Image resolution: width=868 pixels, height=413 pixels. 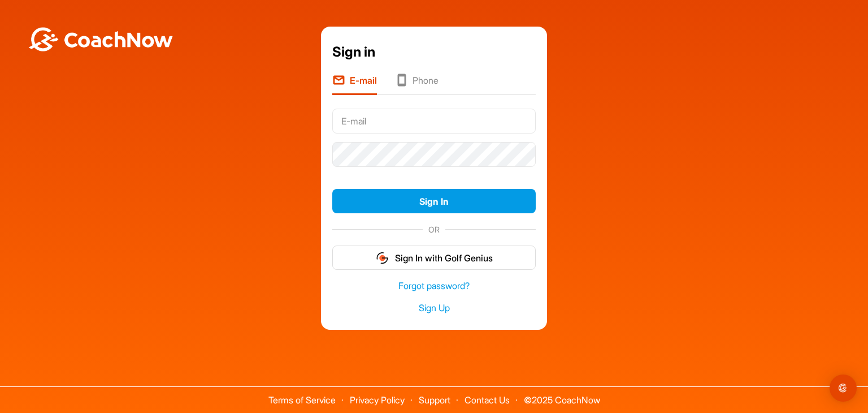 What do you see at coordinates (434, 121) in the screenshot?
I see `input: E-mail` at bounding box center [434, 121].